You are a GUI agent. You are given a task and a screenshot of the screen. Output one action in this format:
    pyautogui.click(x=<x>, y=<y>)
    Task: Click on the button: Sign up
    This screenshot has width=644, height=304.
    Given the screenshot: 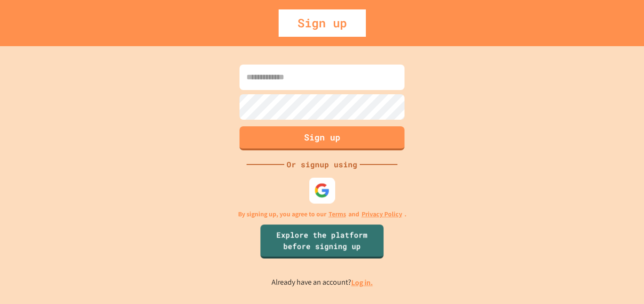 What is the action you would take?
    pyautogui.click(x=322, y=138)
    